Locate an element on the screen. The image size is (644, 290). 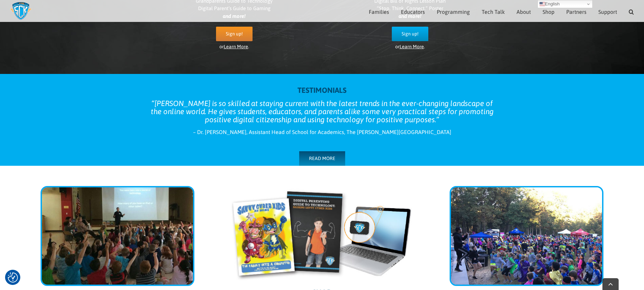
span: Assistant Head of School for Academics is located at coordinates (297, 132).